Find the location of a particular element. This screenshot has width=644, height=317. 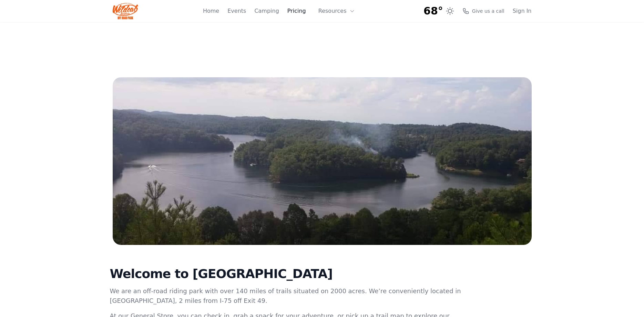

span: Give us a call is located at coordinates (488, 11).